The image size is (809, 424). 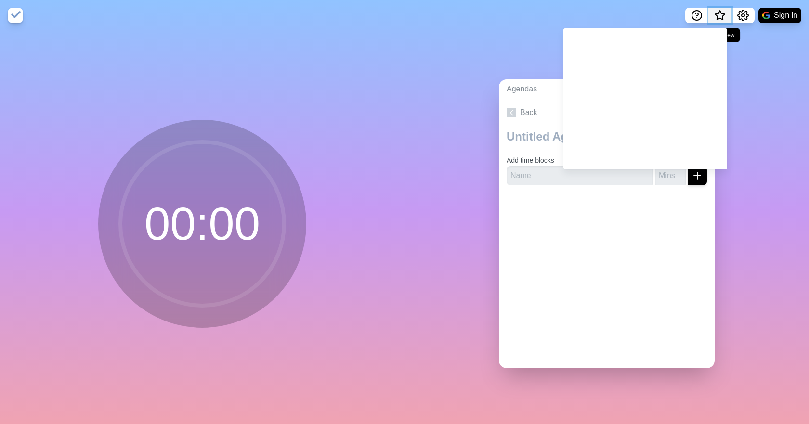 I want to click on input: Mins, so click(x=670, y=176).